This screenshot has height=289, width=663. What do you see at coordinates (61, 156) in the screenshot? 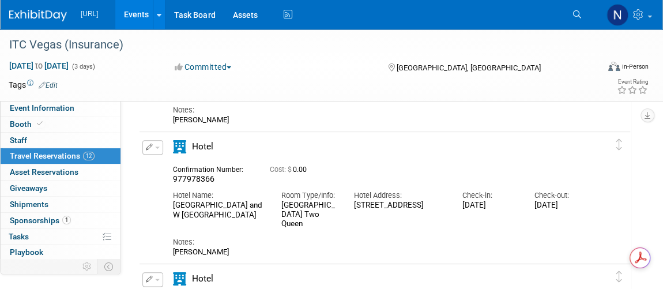
I see `a: Travel Reservations12` at bounding box center [61, 156].